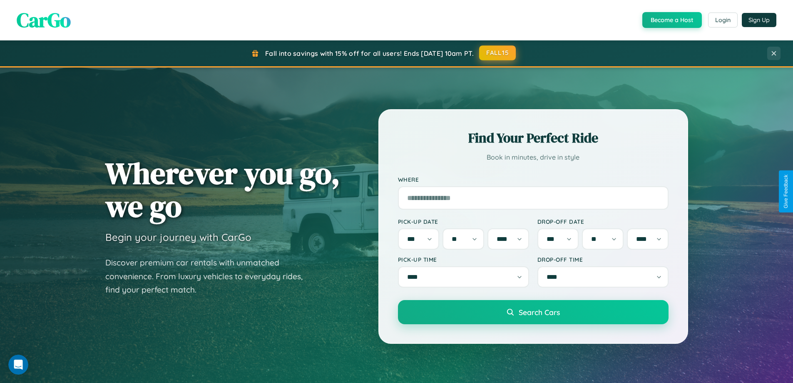 This screenshot has width=793, height=383. What do you see at coordinates (533, 157) in the screenshot?
I see `p: Book in minutes, drive in style` at bounding box center [533, 157].